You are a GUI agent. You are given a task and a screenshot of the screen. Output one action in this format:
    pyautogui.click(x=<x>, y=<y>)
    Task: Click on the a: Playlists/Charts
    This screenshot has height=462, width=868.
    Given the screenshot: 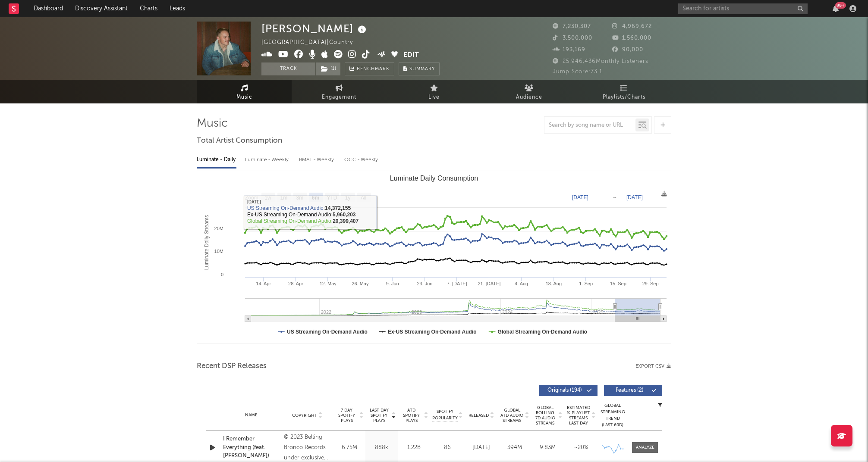 What is the action you would take?
    pyautogui.click(x=623, y=92)
    